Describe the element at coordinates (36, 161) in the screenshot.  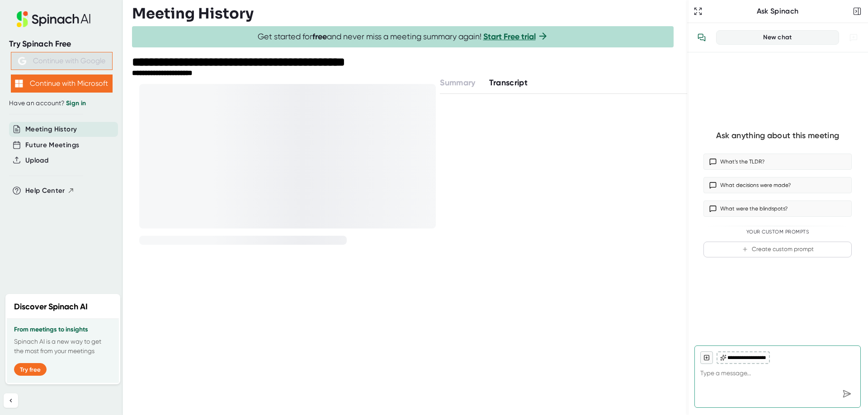
I see `button: Upload` at that location.